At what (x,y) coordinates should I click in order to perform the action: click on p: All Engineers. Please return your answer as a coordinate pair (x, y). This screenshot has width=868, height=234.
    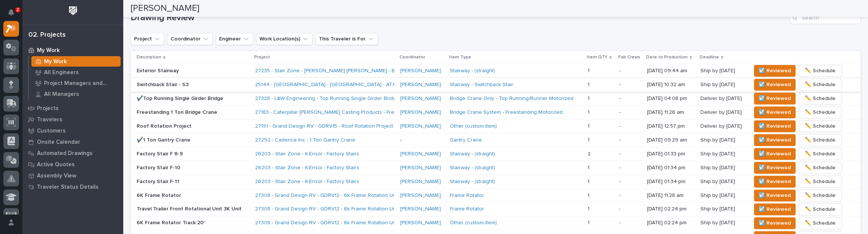
    Looking at the image, I should click on (61, 72).